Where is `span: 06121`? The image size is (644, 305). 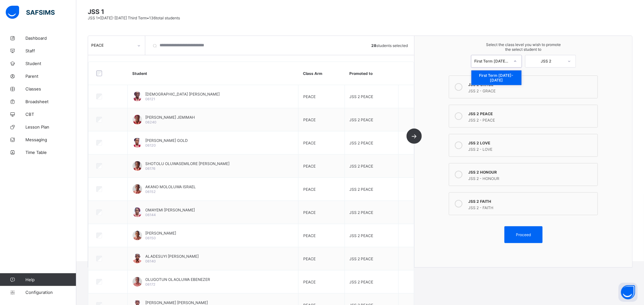
span: 06121 is located at coordinates (150, 99).